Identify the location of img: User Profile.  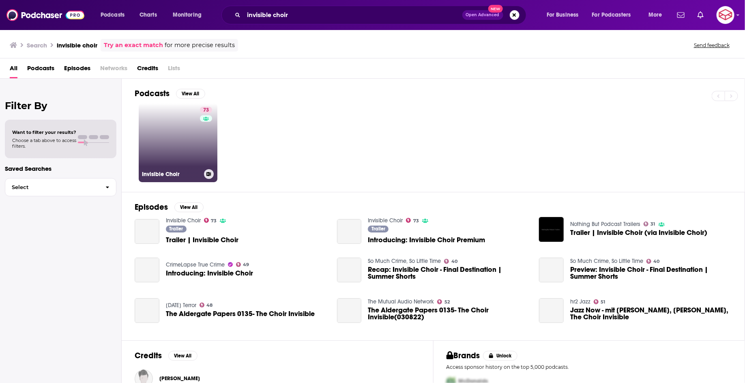
(725, 15).